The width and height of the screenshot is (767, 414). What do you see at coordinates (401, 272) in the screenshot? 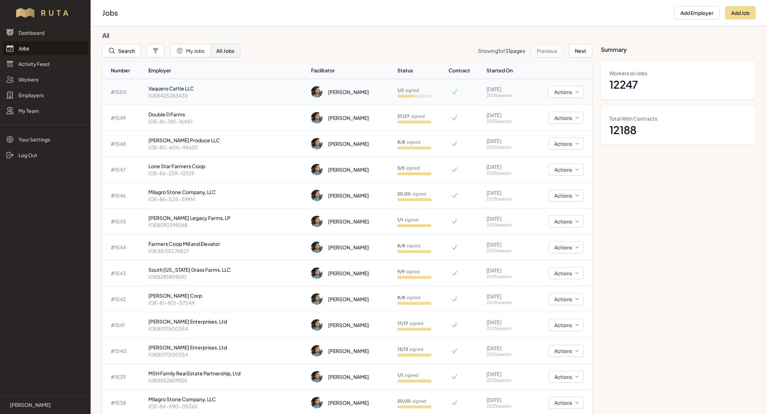
I see `b: 9 / 9` at bounding box center [401, 272].